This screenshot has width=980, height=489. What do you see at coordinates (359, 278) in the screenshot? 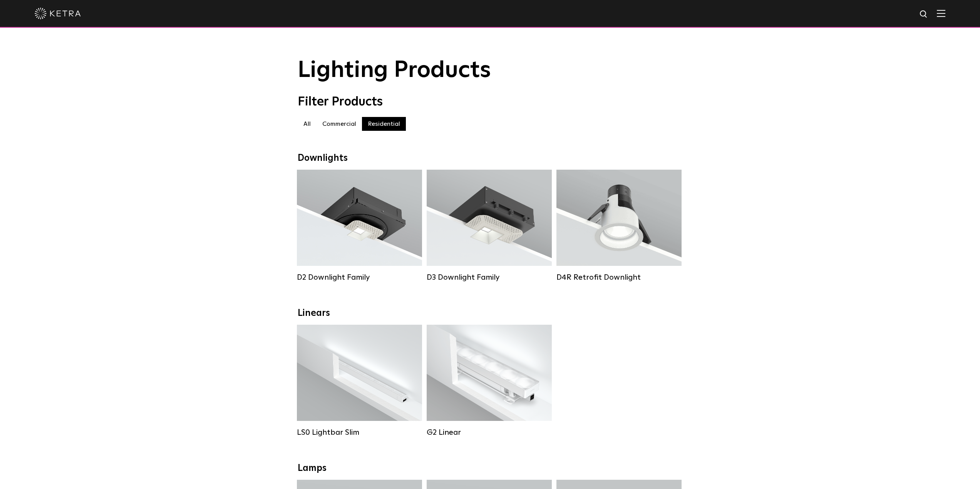
I see `div: D2 Downlight Family` at bounding box center [359, 278].